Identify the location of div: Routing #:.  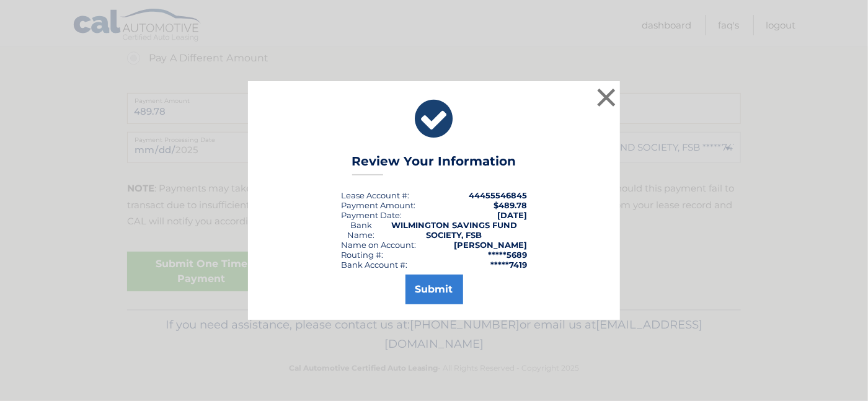
(363, 254).